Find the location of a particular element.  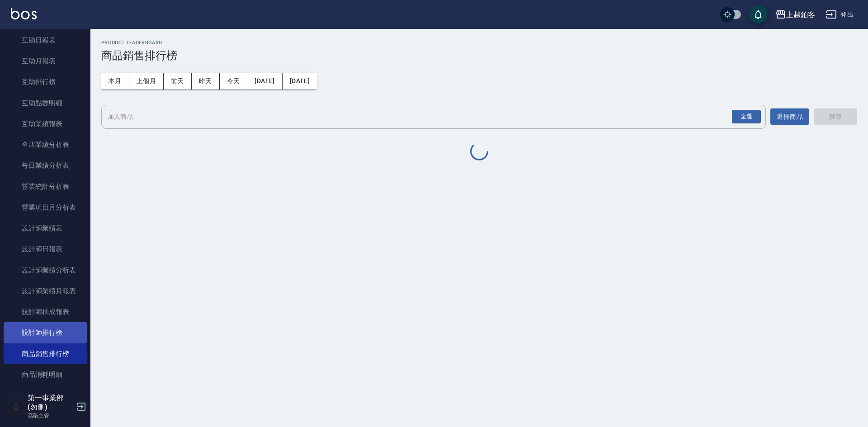

a: 商品銷售排行榜 is located at coordinates (46, 354).